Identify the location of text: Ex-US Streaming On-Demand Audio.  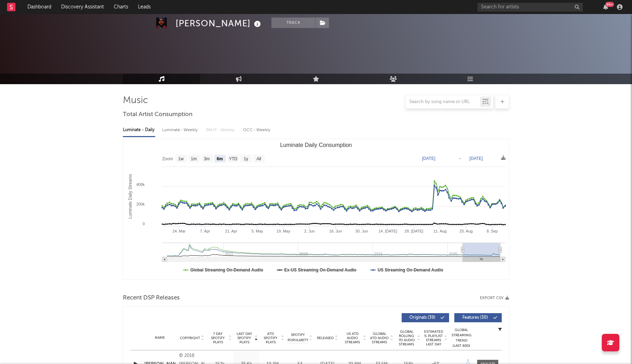
(321, 270).